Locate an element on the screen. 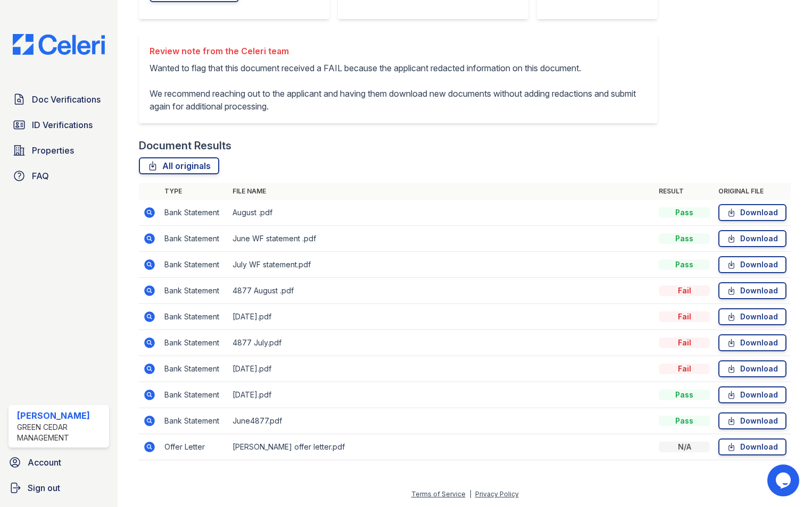 The image size is (812, 507). a: Properties is located at coordinates (58, 150).